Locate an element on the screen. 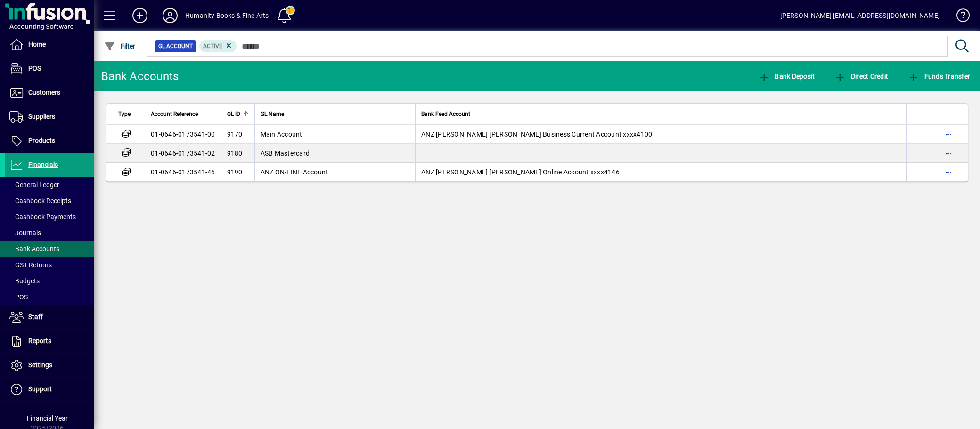 The image size is (980, 429). span: Products is located at coordinates (41, 141).